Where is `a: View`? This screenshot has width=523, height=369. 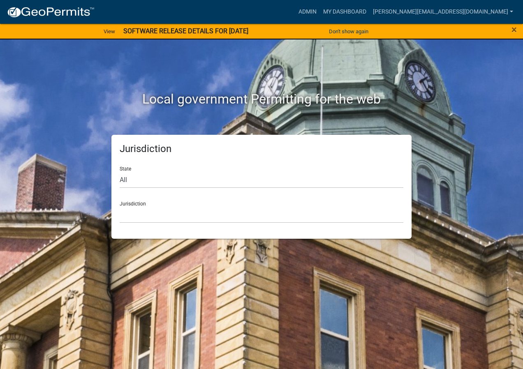
a: View is located at coordinates (109, 31).